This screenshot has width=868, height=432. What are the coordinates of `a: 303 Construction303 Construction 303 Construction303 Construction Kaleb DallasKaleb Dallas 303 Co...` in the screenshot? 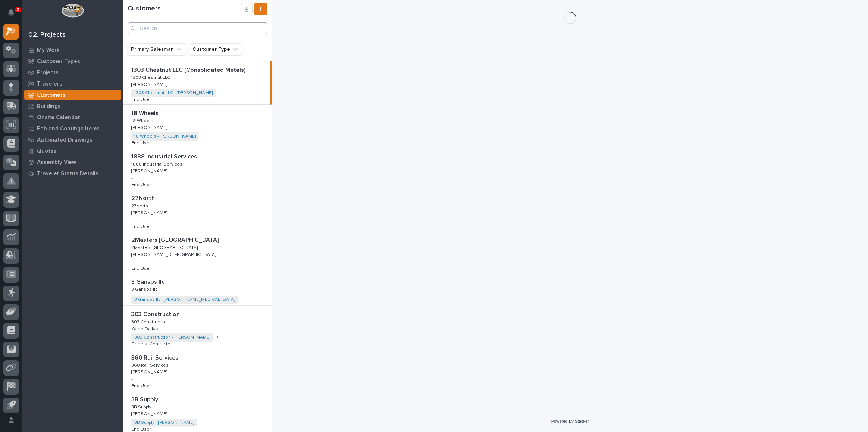 It's located at (197, 327).